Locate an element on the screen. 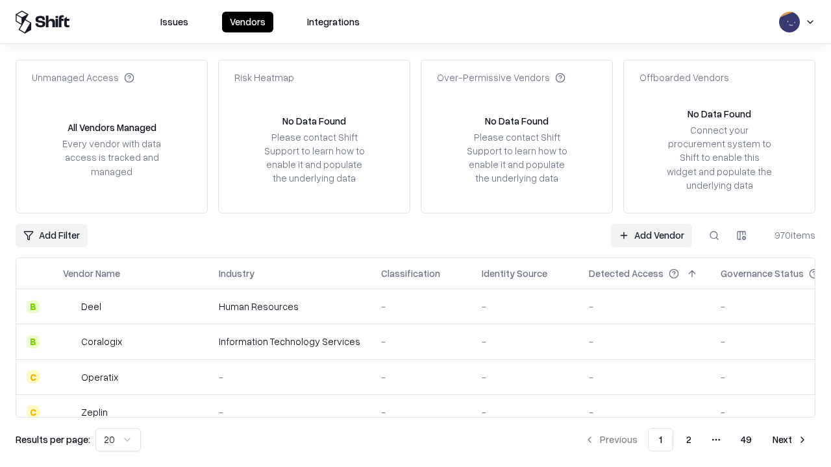 The width and height of the screenshot is (831, 467). div: Zeplin is located at coordinates (94, 412).